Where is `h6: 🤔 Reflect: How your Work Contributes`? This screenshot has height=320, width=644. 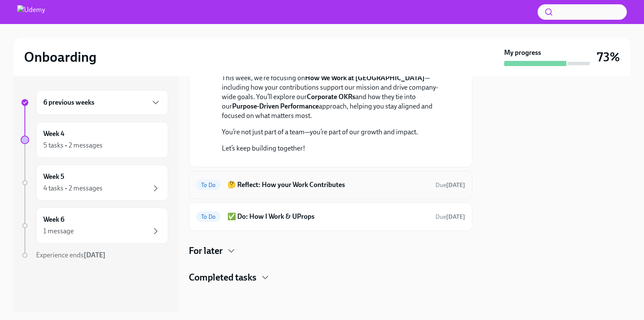
h6: 🤔 Reflect: How your Work Contributes is located at coordinates (328, 185).